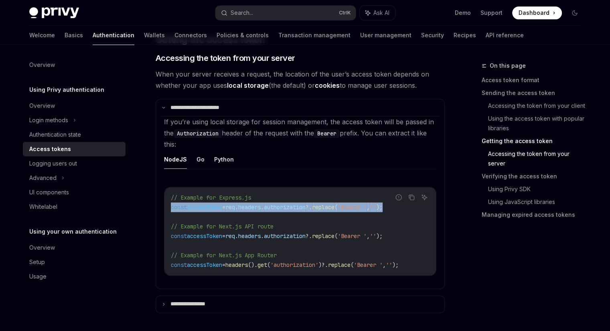 This screenshot has height=331, width=610. What do you see at coordinates (575, 13) in the screenshot?
I see `button: Toggle dark mode` at bounding box center [575, 13].